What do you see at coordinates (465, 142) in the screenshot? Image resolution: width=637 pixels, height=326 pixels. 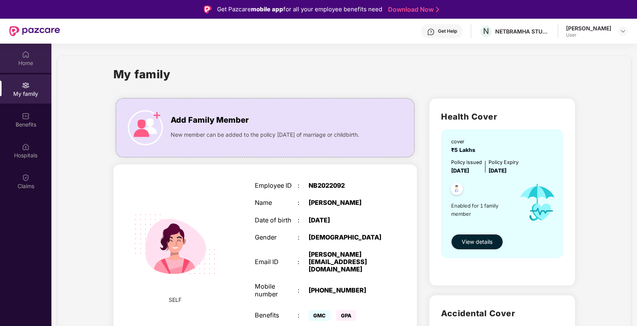 I see `div: cover` at bounding box center [465, 142].